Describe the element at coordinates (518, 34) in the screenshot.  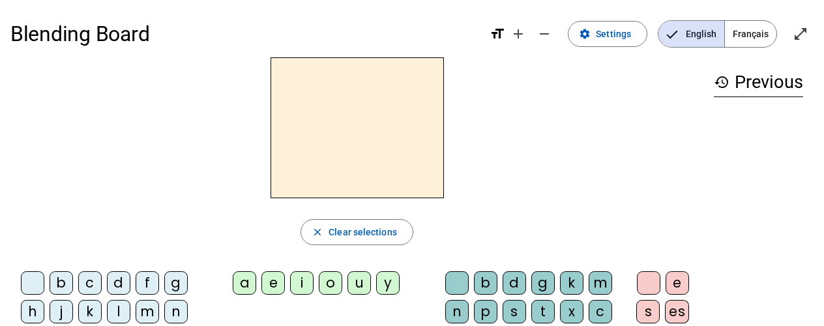
I see `button: Increase font size` at that location.